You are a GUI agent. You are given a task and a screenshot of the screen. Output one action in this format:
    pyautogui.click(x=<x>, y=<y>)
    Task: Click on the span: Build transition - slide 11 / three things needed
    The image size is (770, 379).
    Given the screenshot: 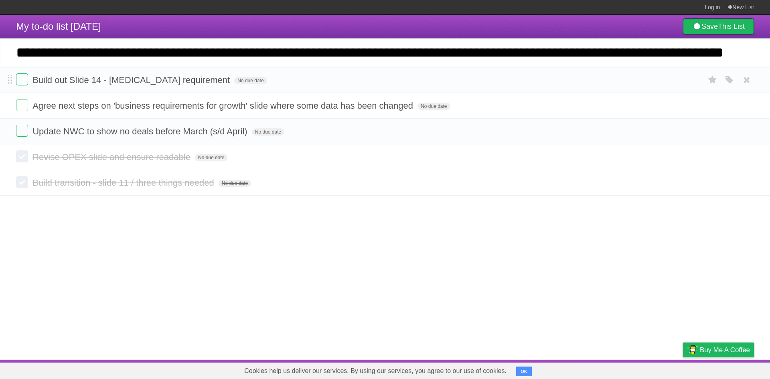 What is the action you would take?
    pyautogui.click(x=124, y=183)
    